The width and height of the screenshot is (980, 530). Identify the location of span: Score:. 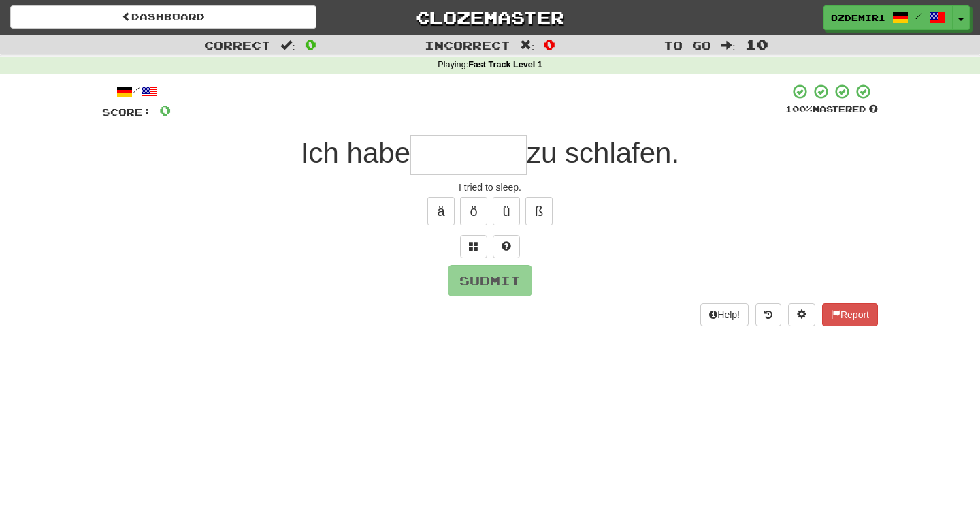
(127, 112).